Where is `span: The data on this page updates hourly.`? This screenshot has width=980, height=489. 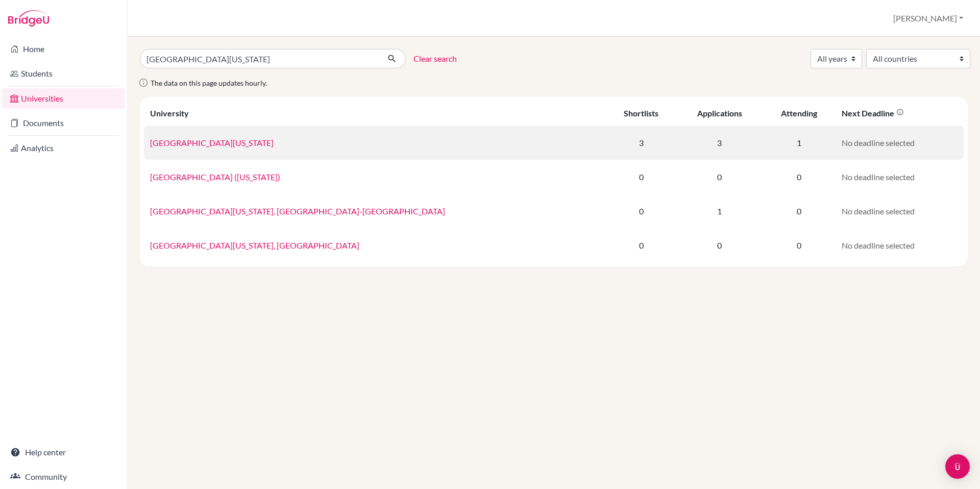 span: The data on this page updates hourly. is located at coordinates (209, 82).